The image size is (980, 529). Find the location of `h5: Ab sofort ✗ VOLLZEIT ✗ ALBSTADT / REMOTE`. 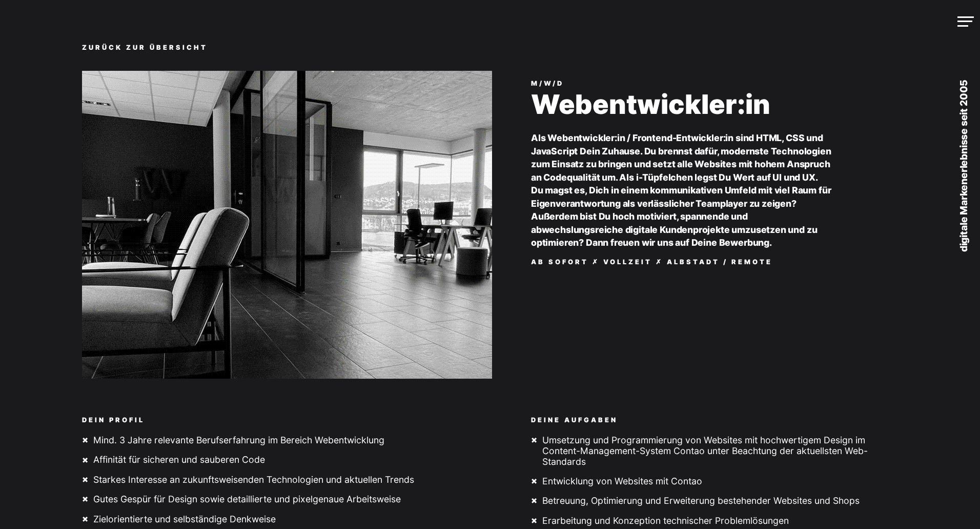

h5: Ab sofort ✗ VOLLZEIT ✗ ALBSTADT / REMOTE is located at coordinates (746, 262).